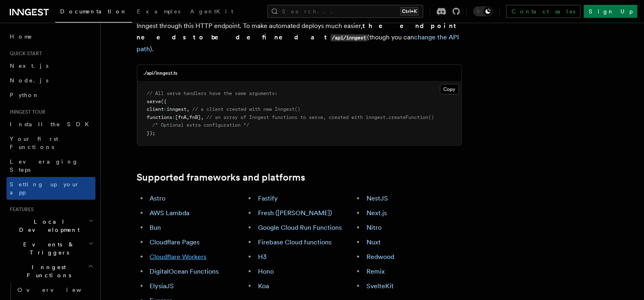 The width and height of the screenshot is (644, 300). What do you see at coordinates (50, 124) in the screenshot?
I see `a: Install the SDK` at bounding box center [50, 124].